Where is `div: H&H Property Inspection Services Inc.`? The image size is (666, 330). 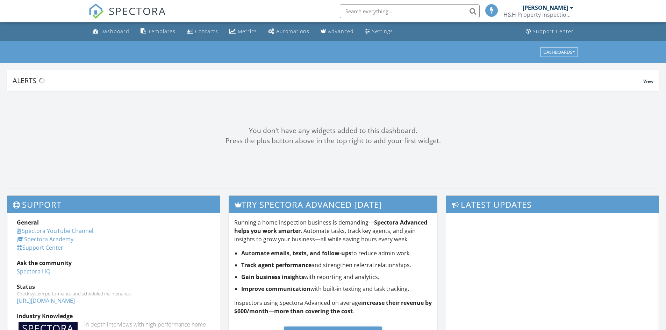 div: H&H Property Inspection Services Inc. is located at coordinates (538, 15).